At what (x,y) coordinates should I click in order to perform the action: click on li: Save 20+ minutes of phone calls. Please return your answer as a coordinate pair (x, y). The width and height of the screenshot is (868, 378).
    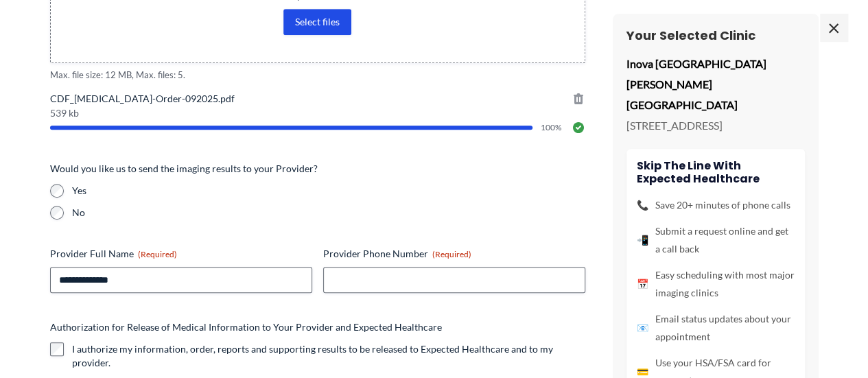
    Looking at the image, I should click on (716, 205).